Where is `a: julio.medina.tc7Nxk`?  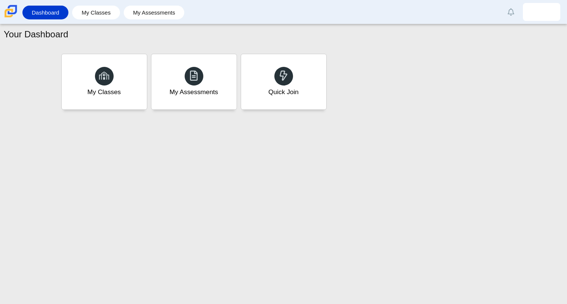 a: julio.medina.tc7Nxk is located at coordinates (542, 12).